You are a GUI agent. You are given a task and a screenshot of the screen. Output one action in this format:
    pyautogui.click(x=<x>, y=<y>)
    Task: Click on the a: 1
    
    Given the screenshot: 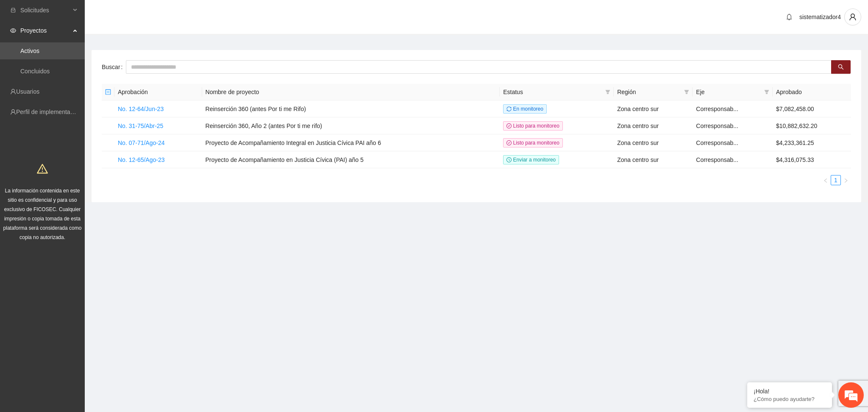 What is the action you would take?
    pyautogui.click(x=836, y=180)
    